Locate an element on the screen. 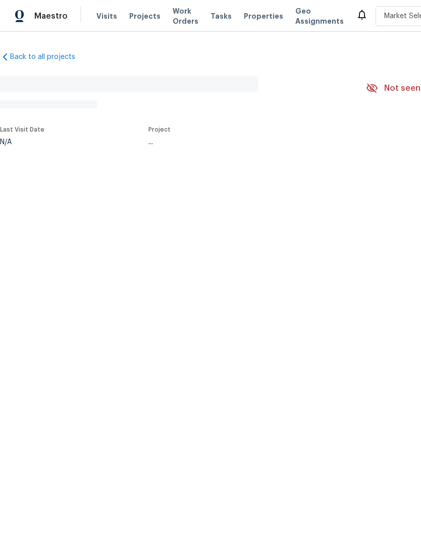 The height and width of the screenshot is (548, 421). span: Projects is located at coordinates (145, 16).